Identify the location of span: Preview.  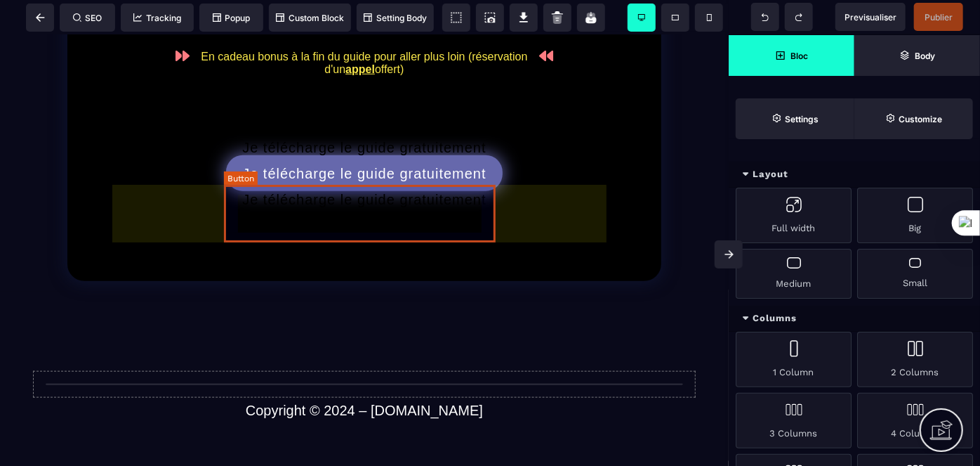
(870, 17).